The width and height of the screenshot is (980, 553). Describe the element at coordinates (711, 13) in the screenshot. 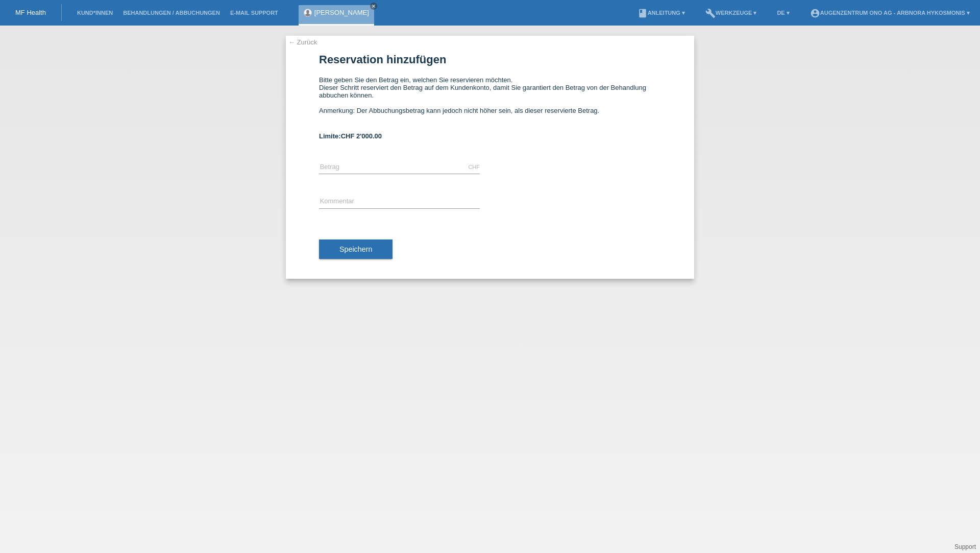

I see `i: build` at that location.